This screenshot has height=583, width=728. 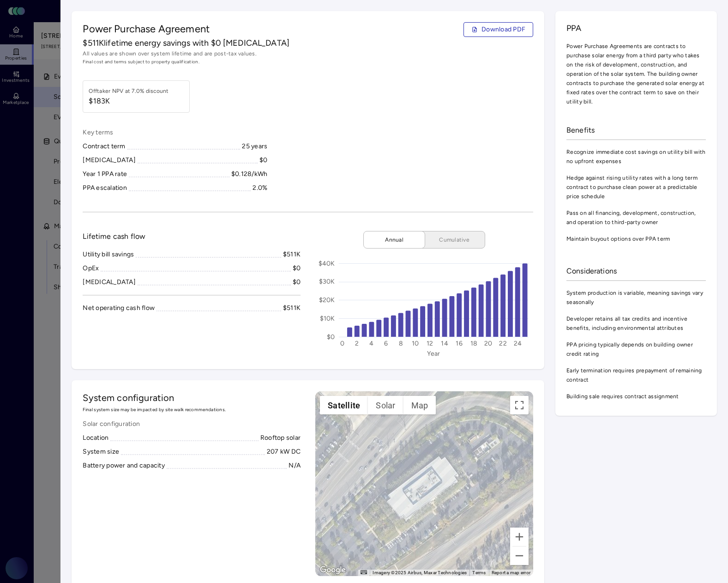 What do you see at coordinates (128, 101) in the screenshot?
I see `span: $183K` at bounding box center [128, 101].